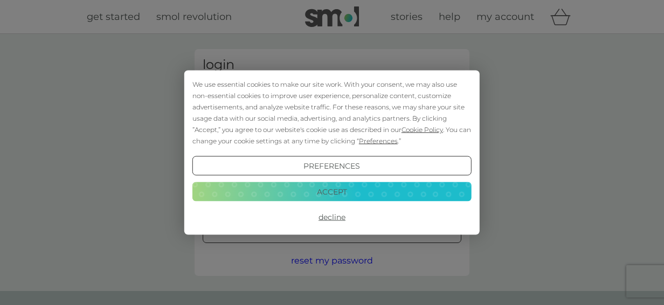 This screenshot has width=664, height=305. I want to click on button: Preferences, so click(332, 166).